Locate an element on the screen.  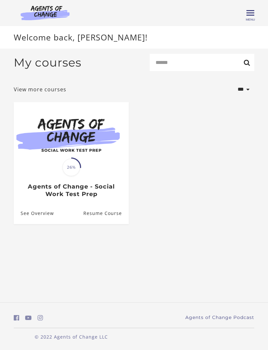
h2: My courses is located at coordinates (47, 63).